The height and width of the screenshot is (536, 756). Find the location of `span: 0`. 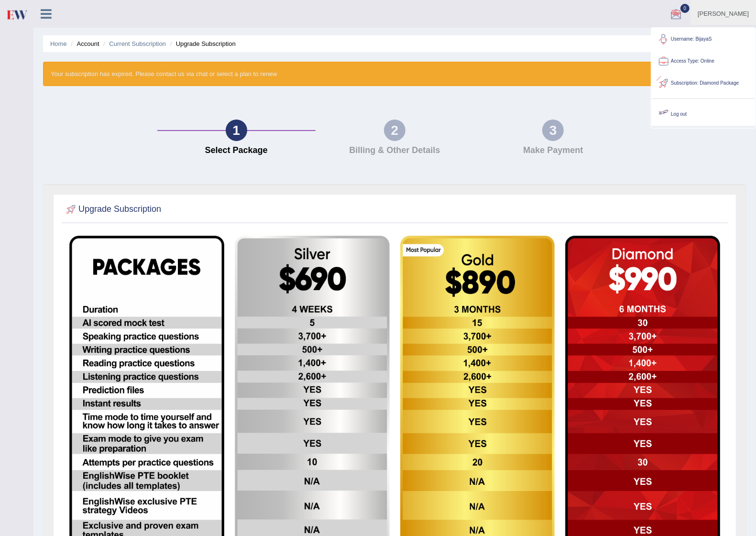

span: 0 is located at coordinates (685, 8).